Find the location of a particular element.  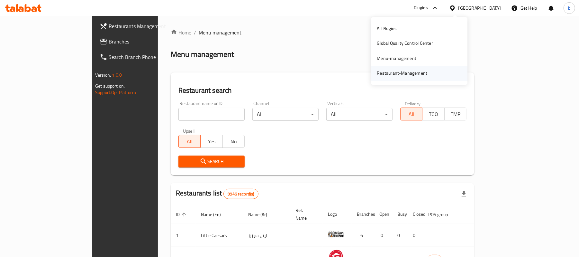

button: TMP is located at coordinates (455, 114).